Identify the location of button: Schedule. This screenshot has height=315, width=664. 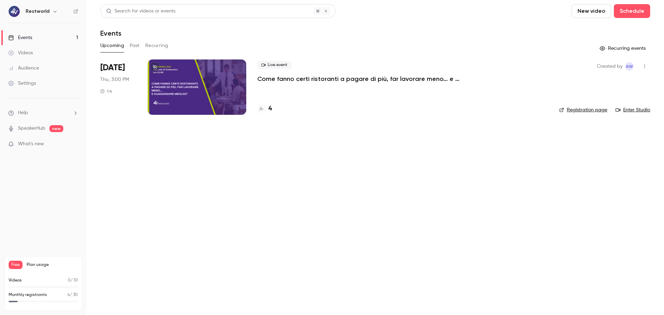
(632, 11).